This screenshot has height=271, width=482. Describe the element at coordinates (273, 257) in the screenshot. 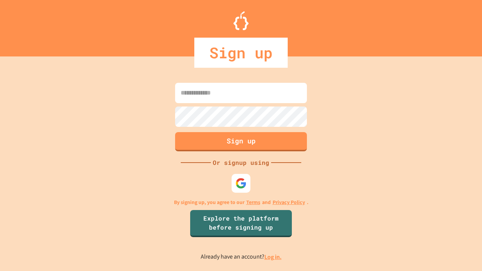

I see `a: Log in.` at that location.